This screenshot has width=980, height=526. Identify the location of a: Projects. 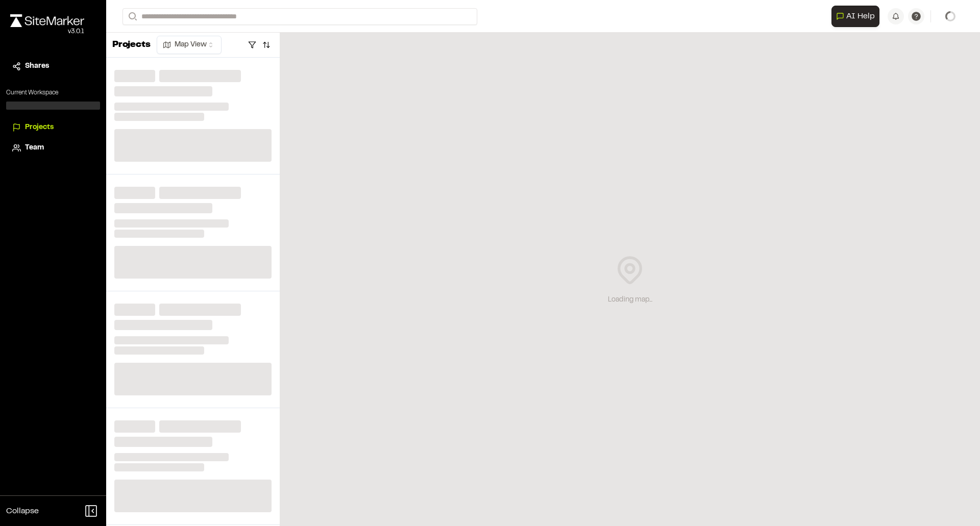
(53, 128).